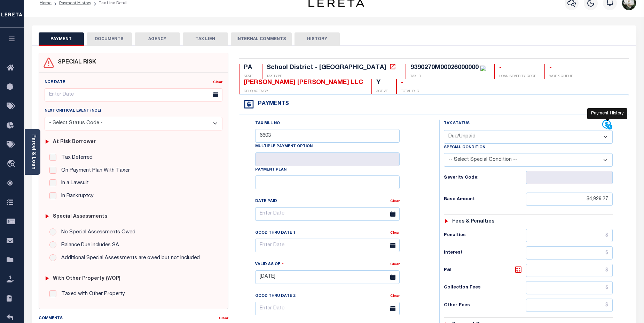 The width and height of the screenshot is (644, 323). What do you see at coordinates (96, 232) in the screenshot?
I see `label: No Special Assessments Owed` at bounding box center [96, 232].